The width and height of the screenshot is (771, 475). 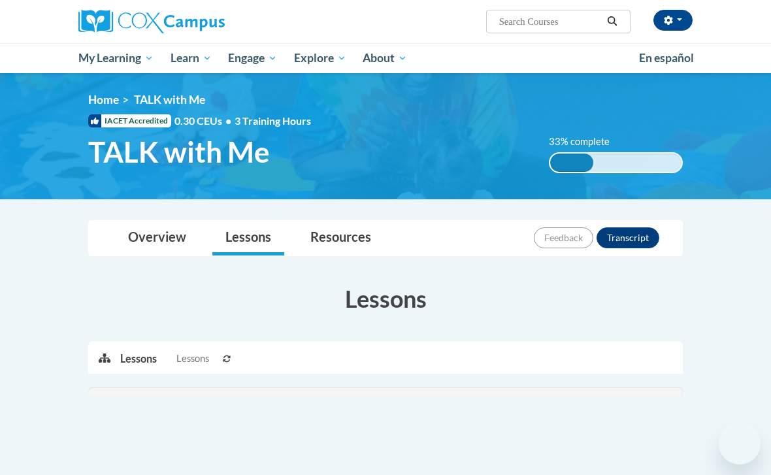 I want to click on span: About, so click(x=385, y=58).